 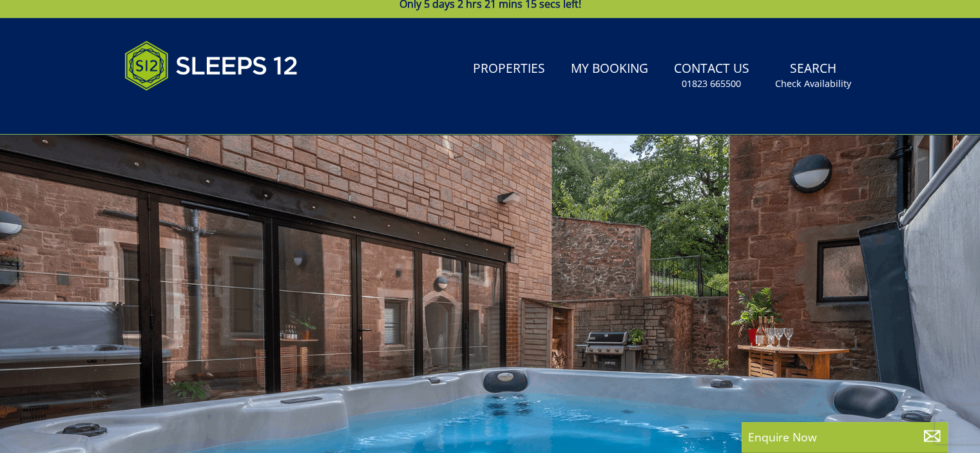 What do you see at coordinates (712, 84) in the screenshot?
I see `small: 01823 665500` at bounding box center [712, 84].